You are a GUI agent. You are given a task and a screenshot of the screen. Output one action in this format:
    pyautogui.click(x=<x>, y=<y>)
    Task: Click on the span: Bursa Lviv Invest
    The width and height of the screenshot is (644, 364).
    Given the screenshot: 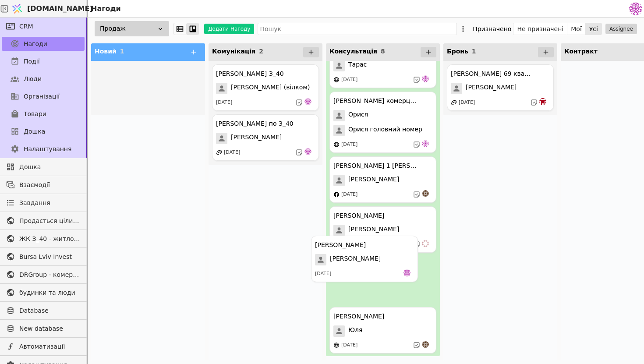 What is the action you would take?
    pyautogui.click(x=50, y=257)
    